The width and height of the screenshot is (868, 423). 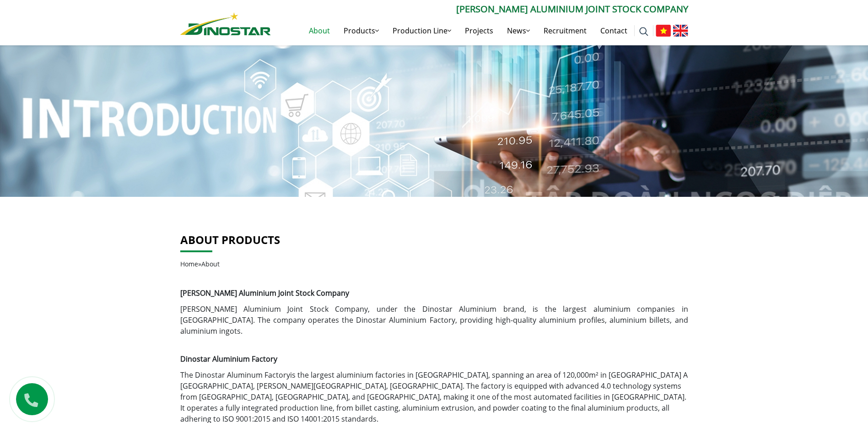 I want to click on img: English, so click(x=681, y=31).